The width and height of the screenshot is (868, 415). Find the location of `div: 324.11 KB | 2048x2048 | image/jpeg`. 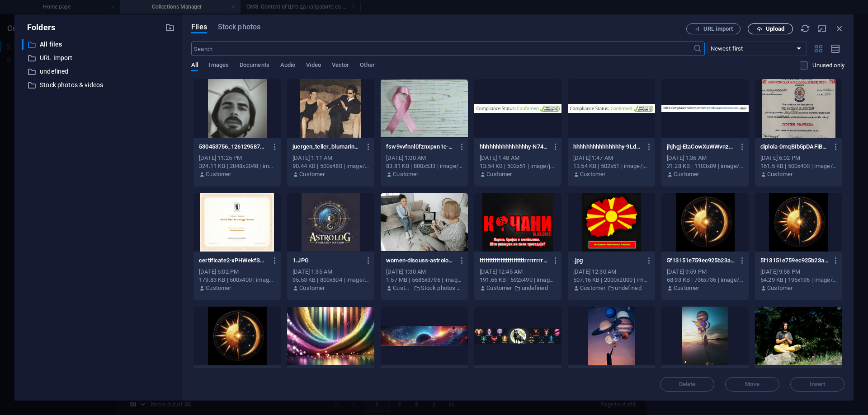

div: 324.11 KB | 2048x2048 | image/jpeg is located at coordinates (237, 166).